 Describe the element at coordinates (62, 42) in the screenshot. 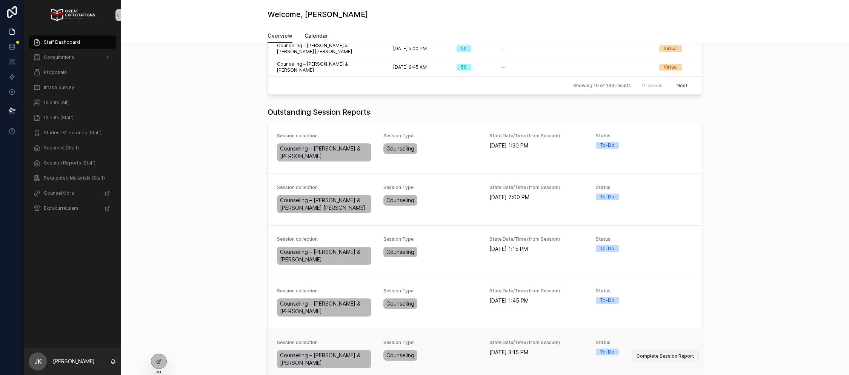

I see `span: Staff Dashboard` at that location.